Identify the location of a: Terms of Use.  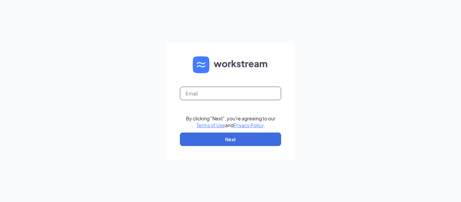
(210, 125).